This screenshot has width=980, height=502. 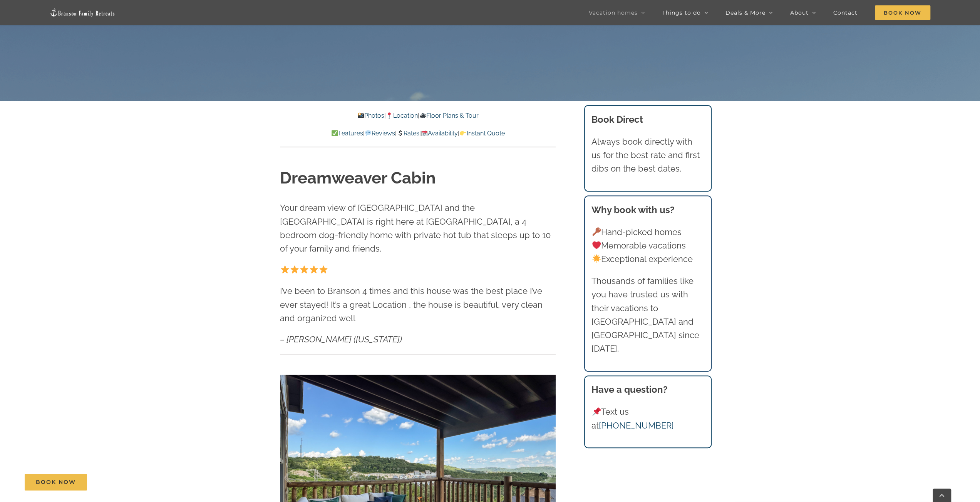 What do you see at coordinates (613, 13) in the screenshot?
I see `span: Vacation homes` at bounding box center [613, 13].